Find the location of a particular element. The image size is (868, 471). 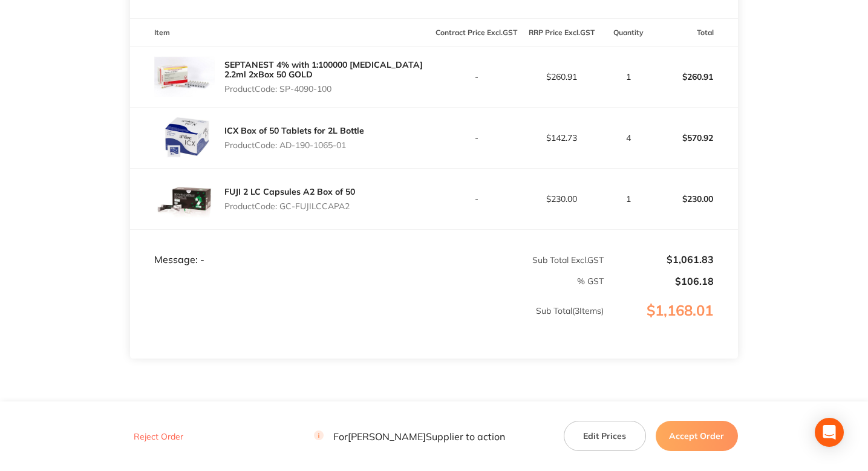

th: RRP Price Excl. GST is located at coordinates (561, 32).